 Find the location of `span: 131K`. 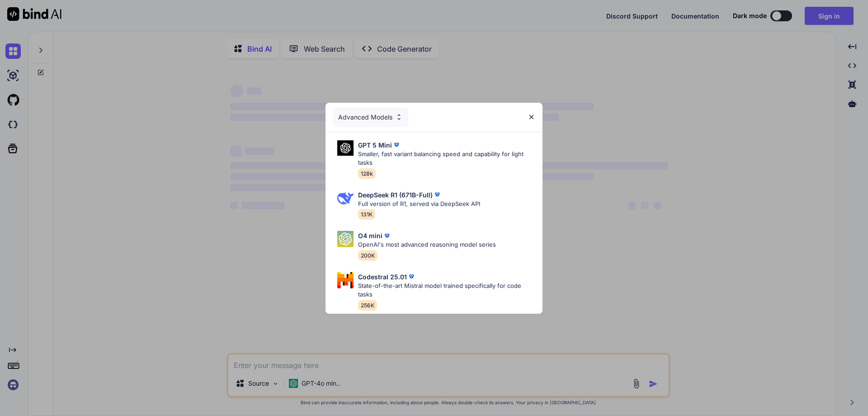

span: 131K is located at coordinates (366, 214).